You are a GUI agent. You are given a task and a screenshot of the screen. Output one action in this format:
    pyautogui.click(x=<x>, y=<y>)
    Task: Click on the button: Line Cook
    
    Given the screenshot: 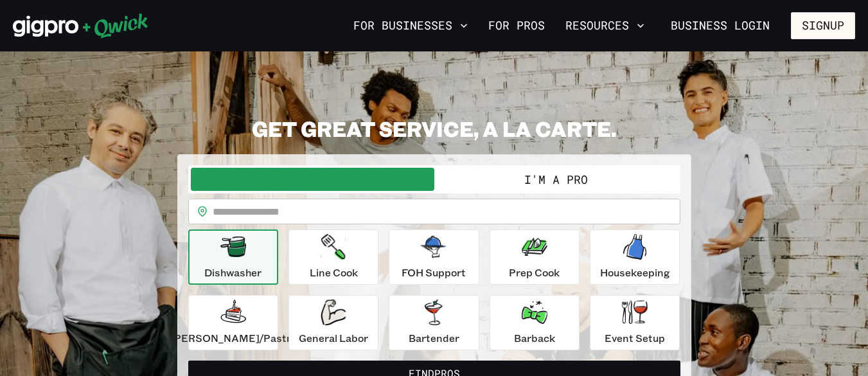 What is the action you would take?
    pyautogui.click(x=333, y=257)
    